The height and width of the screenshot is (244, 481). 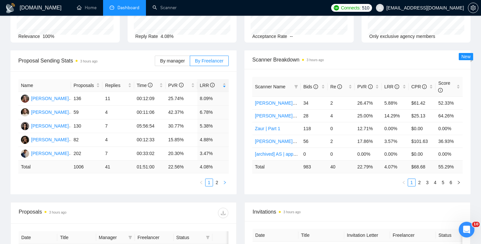 What do you see at coordinates (428, 183) in the screenshot?
I see `li: 3` at bounding box center [428, 183].